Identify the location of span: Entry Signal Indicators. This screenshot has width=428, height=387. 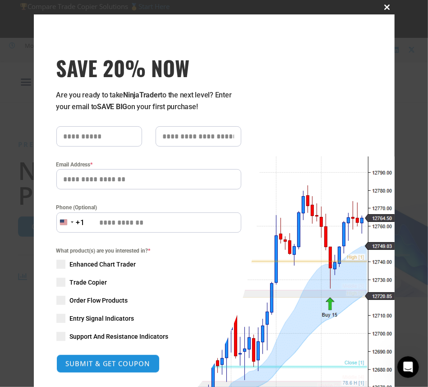
(102, 318).